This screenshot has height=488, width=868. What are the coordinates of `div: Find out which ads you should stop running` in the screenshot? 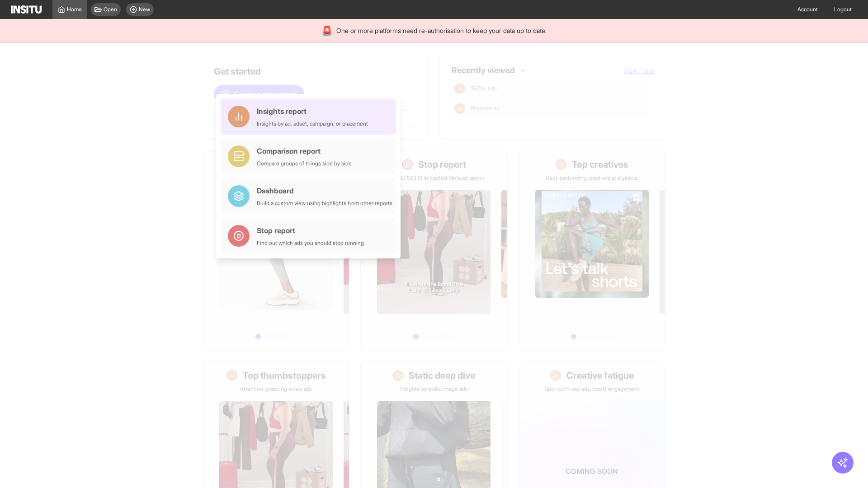 It's located at (310, 243).